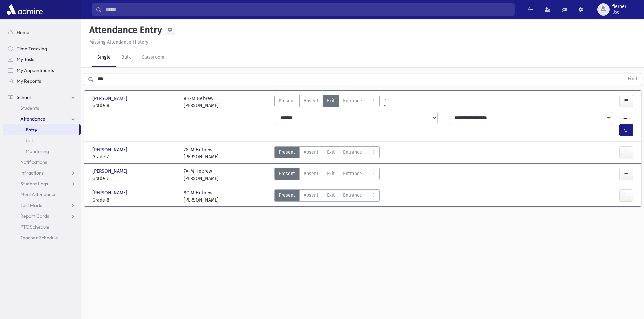  I want to click on input: Search, so click(308, 9).